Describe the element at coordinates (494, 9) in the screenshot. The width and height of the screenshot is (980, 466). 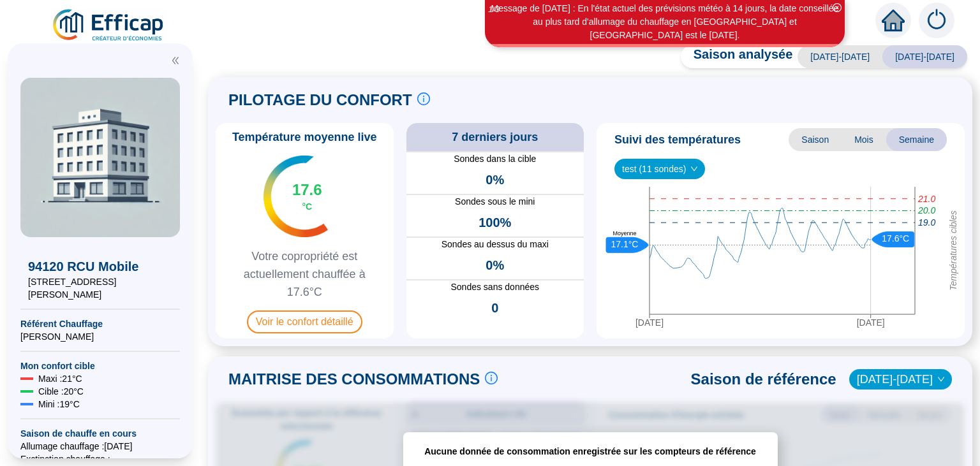
I see `i: 1 / 3` at that location.